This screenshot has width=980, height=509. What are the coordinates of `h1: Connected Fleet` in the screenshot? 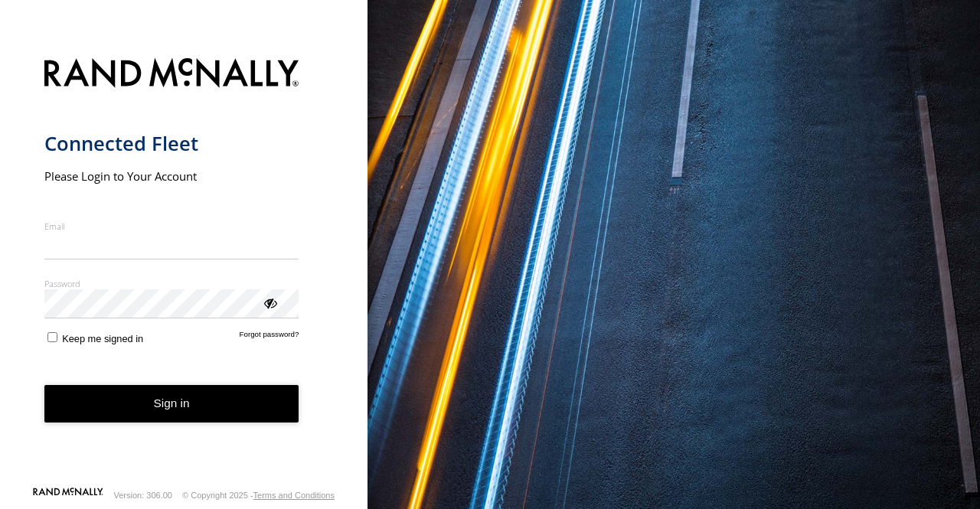 It's located at (171, 143).